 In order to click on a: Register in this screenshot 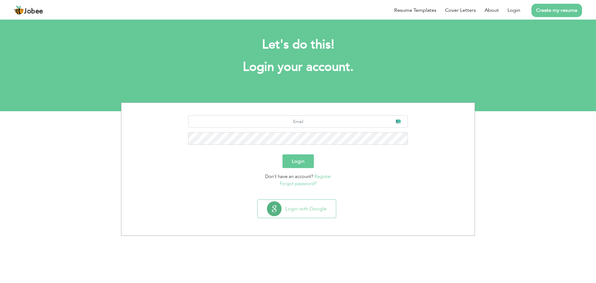, I will do `click(323, 176)`.